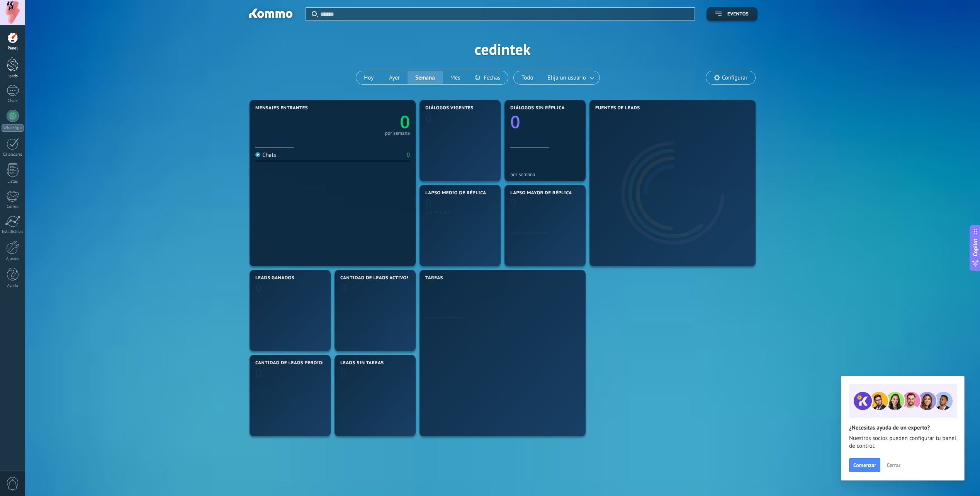 This screenshot has height=496, width=980. What do you see at coordinates (425, 77) in the screenshot?
I see `button: Semana` at bounding box center [425, 77].